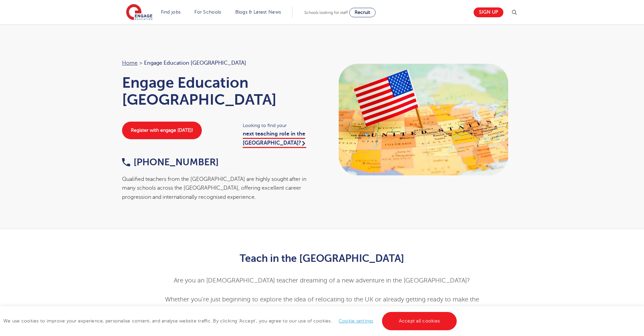 Image resolution: width=644 pixels, height=336 pixels. What do you see at coordinates (279, 125) in the screenshot?
I see `span: Looking to find your` at bounding box center [279, 125].